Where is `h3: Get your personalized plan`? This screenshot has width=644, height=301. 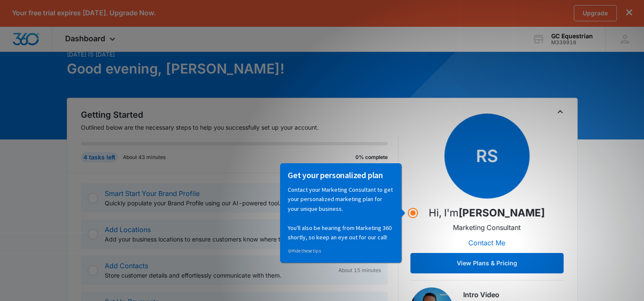
h3: Get your personalized plan is located at coordinates (62, 12).